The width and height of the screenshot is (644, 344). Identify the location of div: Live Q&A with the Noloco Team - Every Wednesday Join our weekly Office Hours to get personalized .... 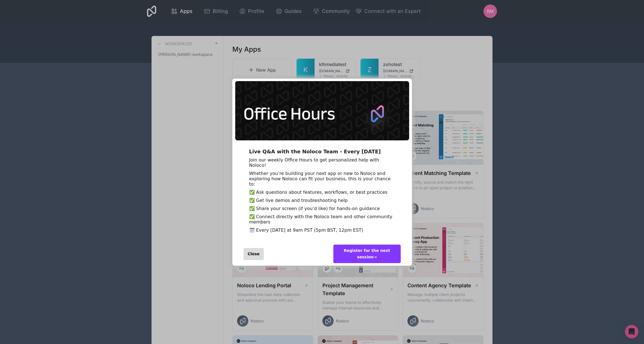
(322, 195).